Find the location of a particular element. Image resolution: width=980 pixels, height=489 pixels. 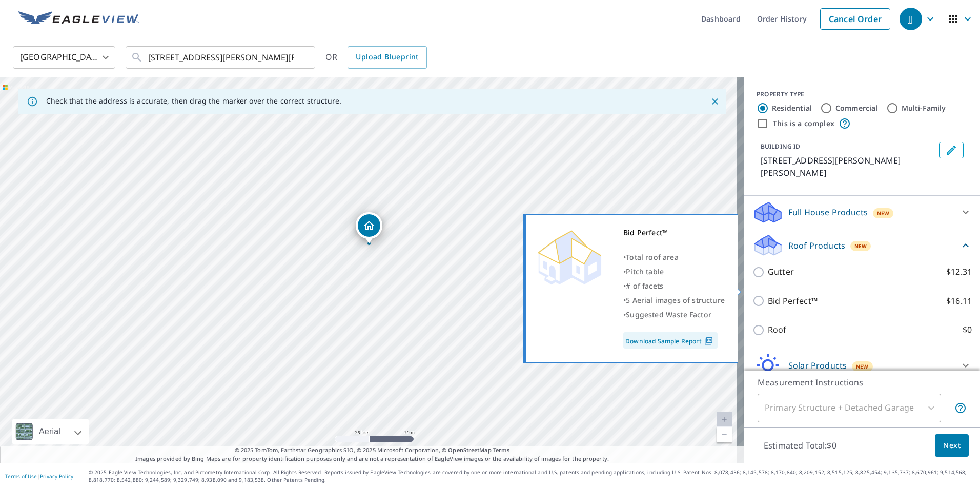

p: Gutter is located at coordinates (781, 272).